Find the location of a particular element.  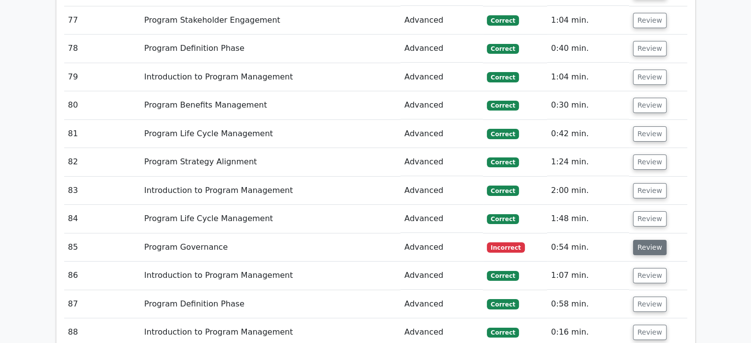

td: 86 is located at coordinates (102, 275).